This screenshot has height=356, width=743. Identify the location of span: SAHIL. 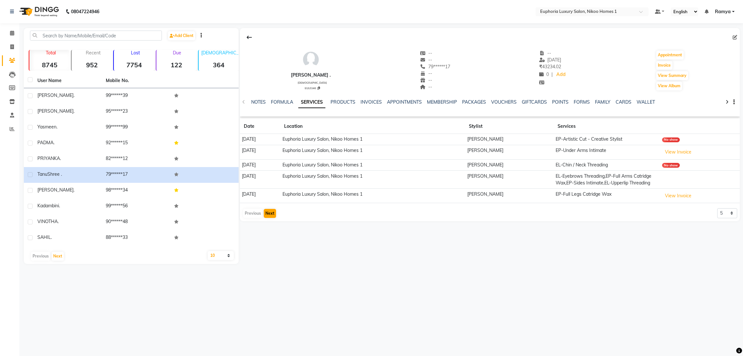
(44, 238).